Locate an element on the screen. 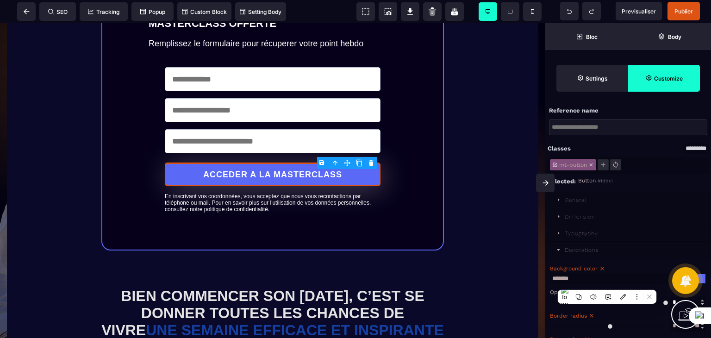  div: Dimension is located at coordinates (580, 217).